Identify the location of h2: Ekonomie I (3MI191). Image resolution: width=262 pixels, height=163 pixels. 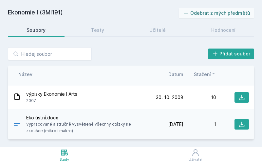
(93, 13).